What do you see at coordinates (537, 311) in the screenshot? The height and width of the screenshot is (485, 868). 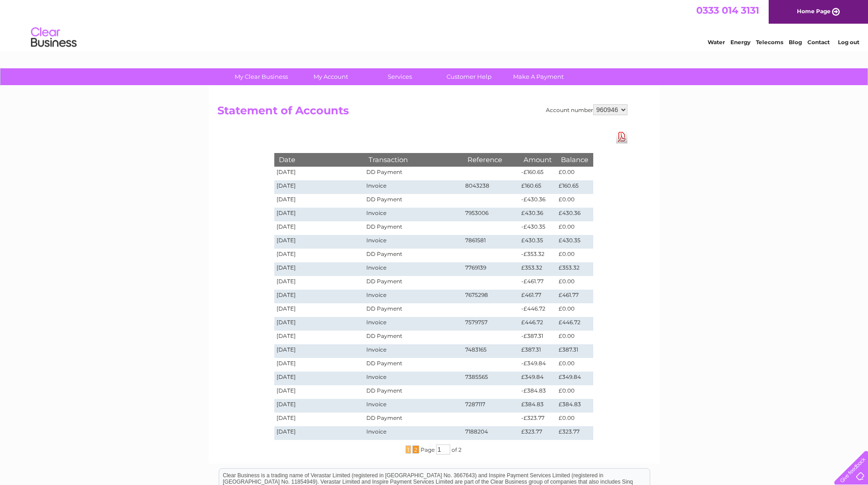 I see `td: -£446.72` at bounding box center [537, 311].